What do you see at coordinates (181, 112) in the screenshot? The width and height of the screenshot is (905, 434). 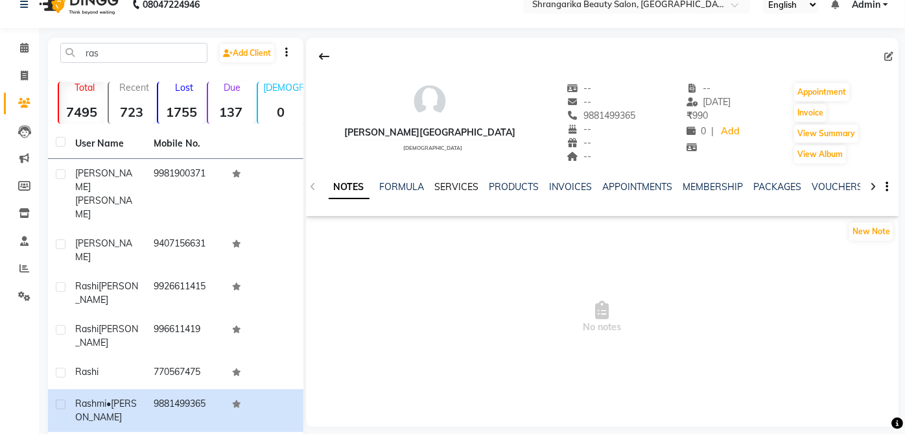 I see `strong: 1755` at bounding box center [181, 112].